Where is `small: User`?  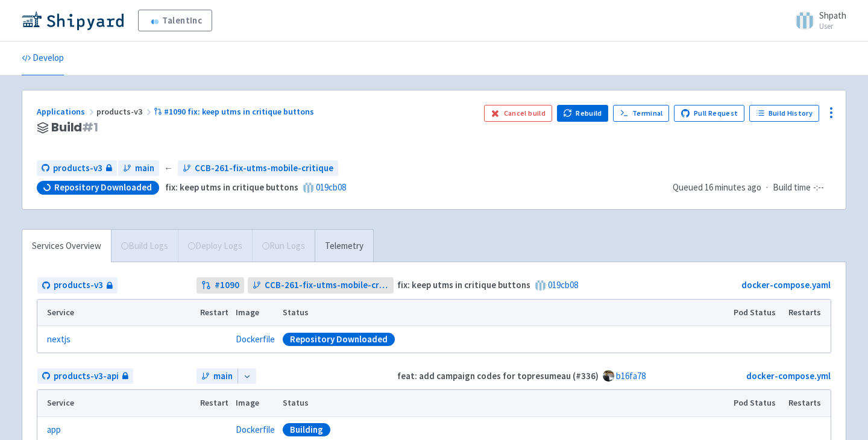 small: User is located at coordinates (833, 26).